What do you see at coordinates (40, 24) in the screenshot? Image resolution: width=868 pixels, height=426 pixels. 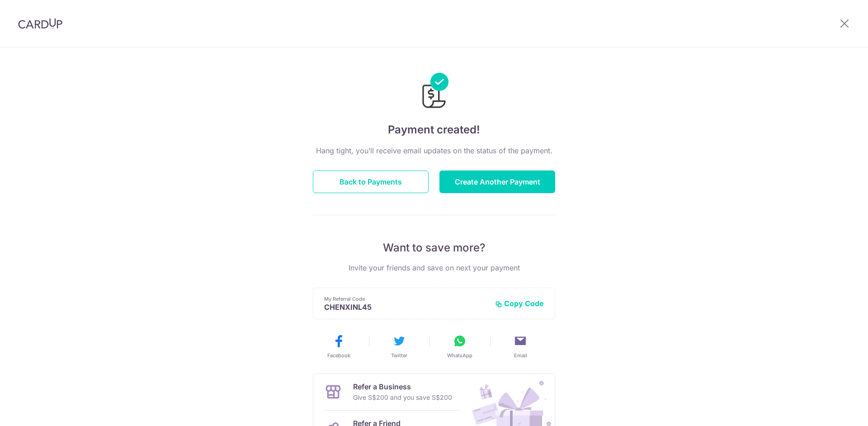 I see `img: CardUp` at bounding box center [40, 24].